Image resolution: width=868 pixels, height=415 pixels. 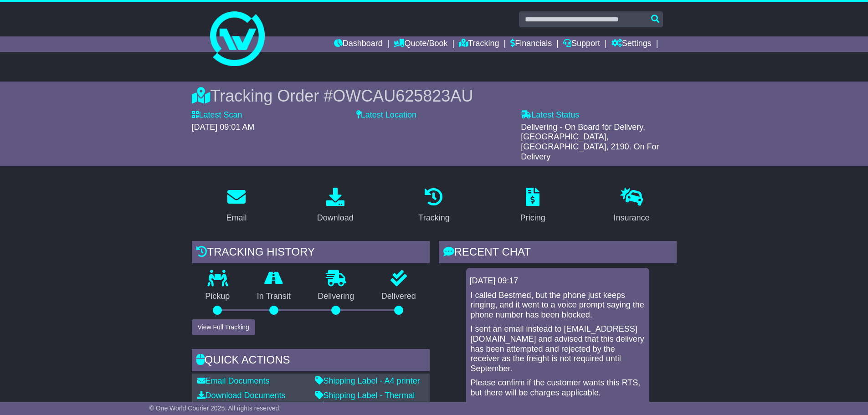 I want to click on span: OWCAU625823AU, so click(x=403, y=95).